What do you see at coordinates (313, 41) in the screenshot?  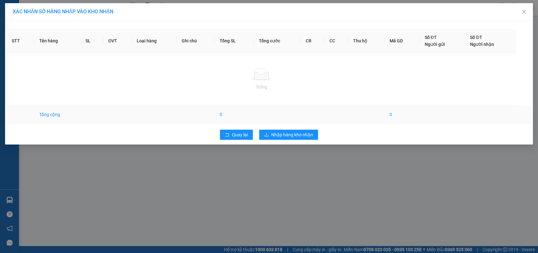 I see `th: CR` at bounding box center [313, 41].